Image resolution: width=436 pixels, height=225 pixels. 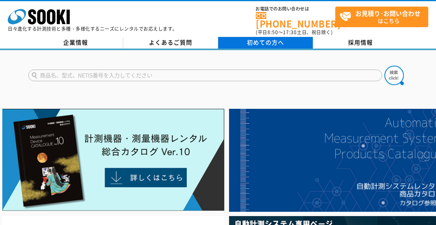 What do you see at coordinates (266, 42) in the screenshot?
I see `span: 初めての方へ` at bounding box center [266, 42].